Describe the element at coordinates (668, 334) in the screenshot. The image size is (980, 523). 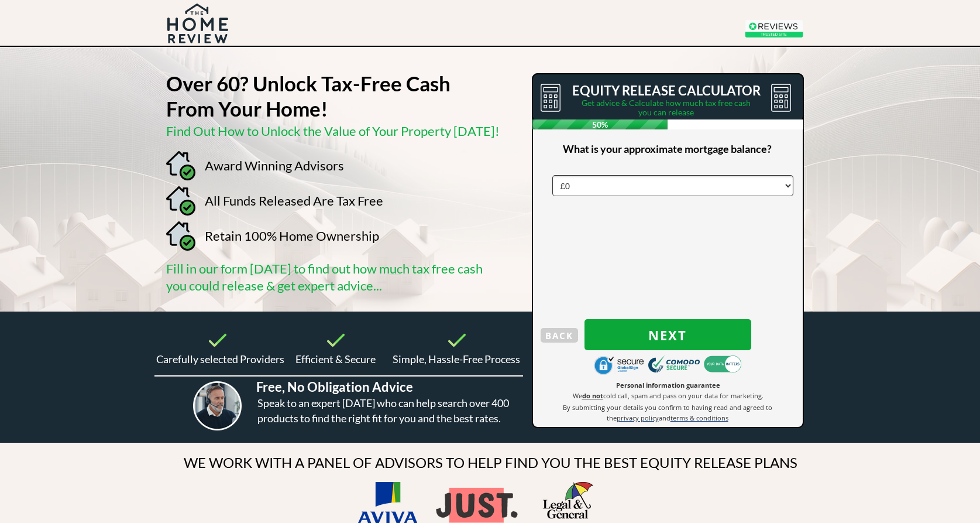
I see `button: Next` at that location.